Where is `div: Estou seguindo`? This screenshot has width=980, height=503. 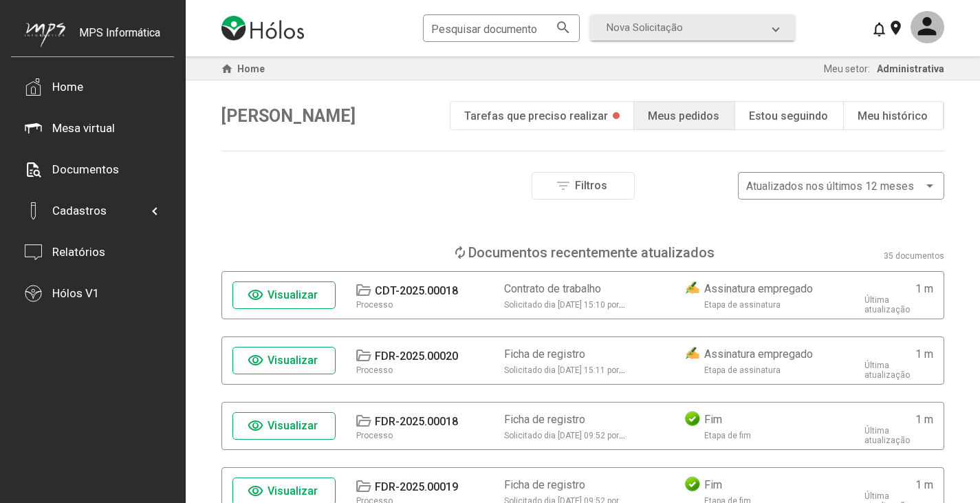
div: Estou seguindo is located at coordinates (788, 116).